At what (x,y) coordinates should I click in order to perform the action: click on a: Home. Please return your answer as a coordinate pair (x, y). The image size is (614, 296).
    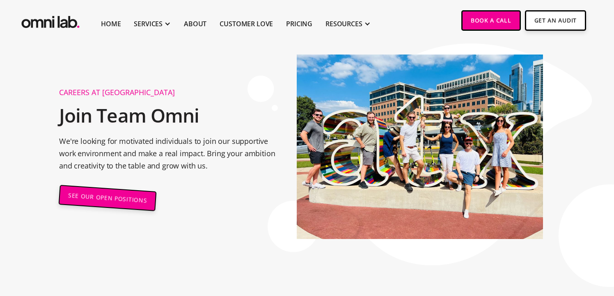
    Looking at the image, I should click on (111, 24).